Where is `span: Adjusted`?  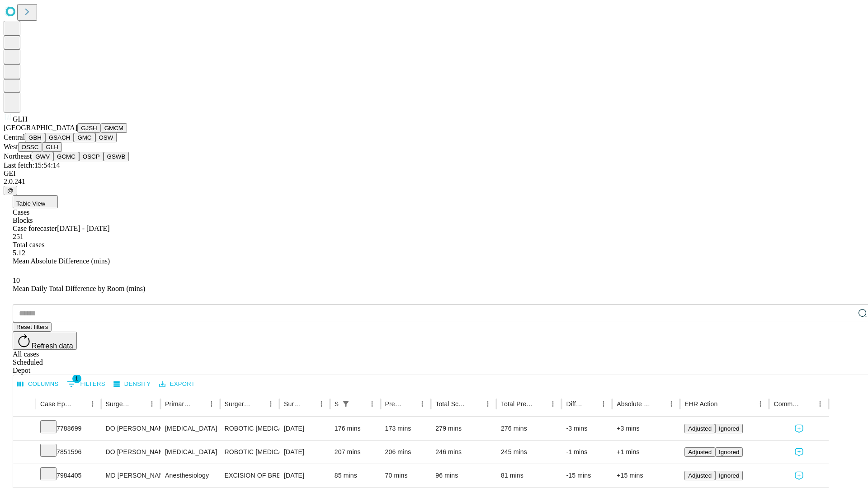
span: Adjusted is located at coordinates (700, 452).